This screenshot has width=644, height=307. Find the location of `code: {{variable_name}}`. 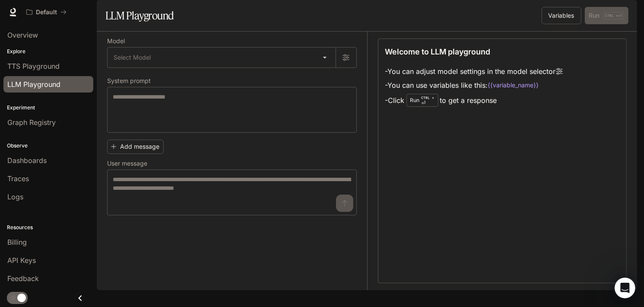

code: {{variable_name}} is located at coordinates (513, 85).